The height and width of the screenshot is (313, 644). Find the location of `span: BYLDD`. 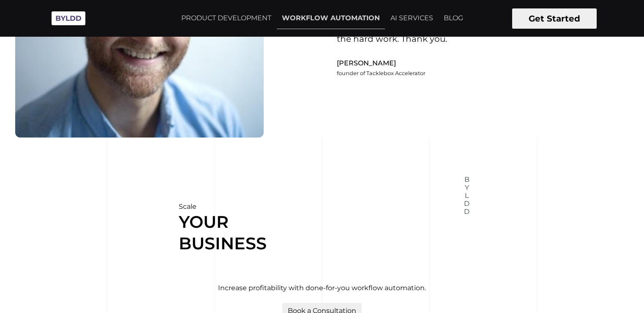

span: BYLDD is located at coordinates (467, 195).